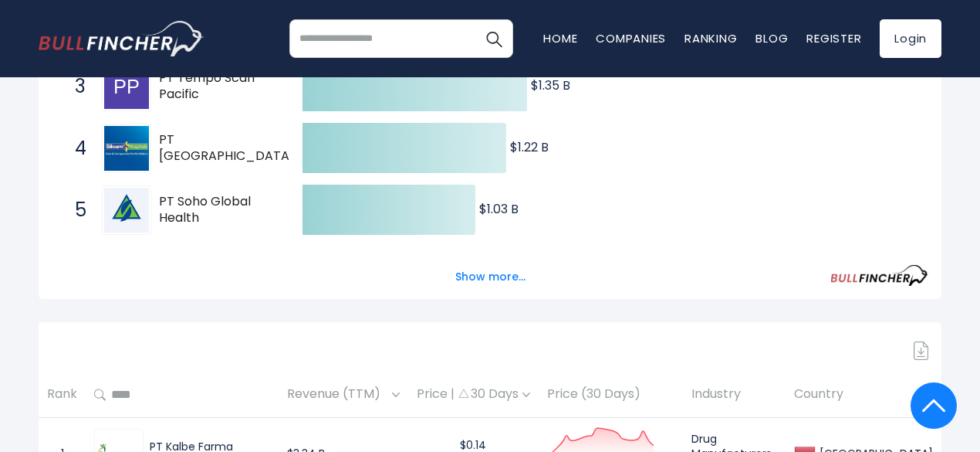 This screenshot has width=980, height=452. I want to click on span: Revenue (TTM), so click(337, 394).